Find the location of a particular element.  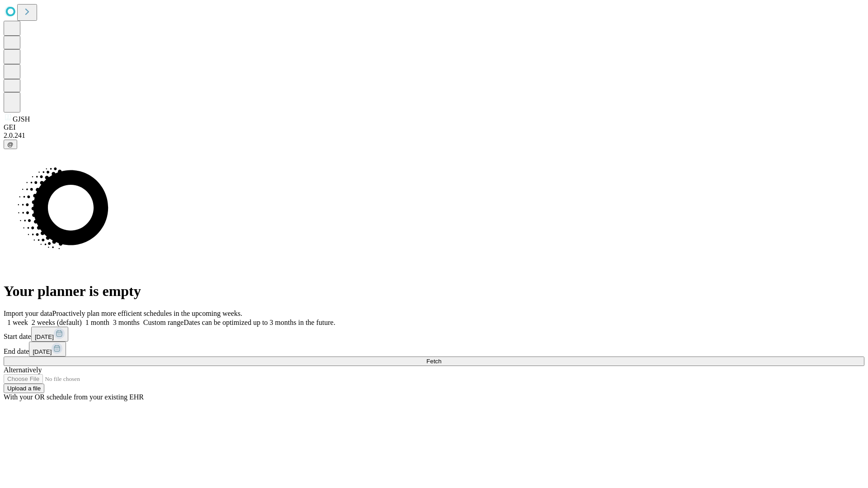

span: Proactively plan more efficient schedules in the upcoming weeks. is located at coordinates (147, 313).